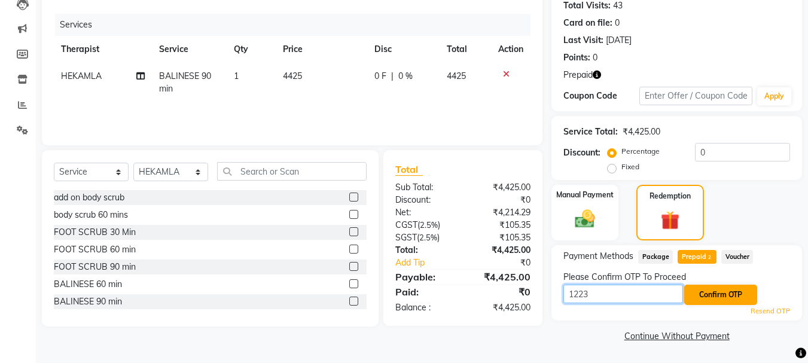 This screenshot has width=808, height=363. I want to click on div: Sub Total:, so click(425, 187).